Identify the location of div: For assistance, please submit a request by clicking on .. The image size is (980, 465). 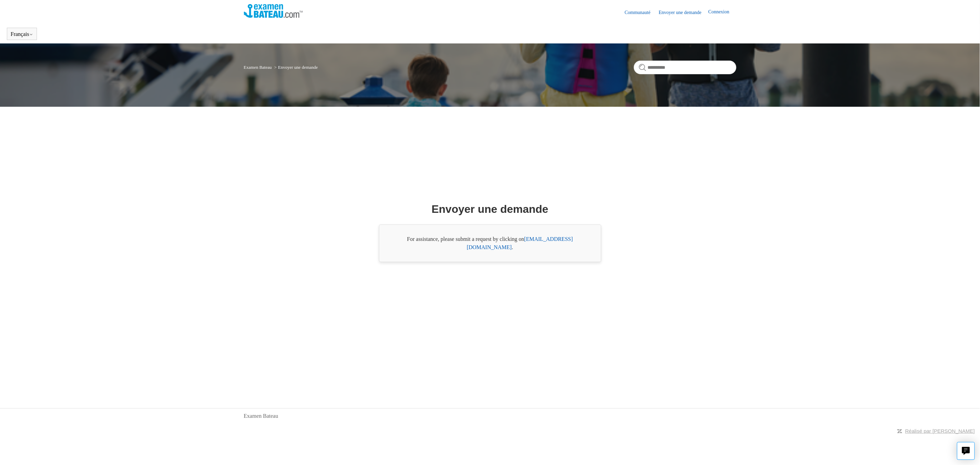
(490, 243).